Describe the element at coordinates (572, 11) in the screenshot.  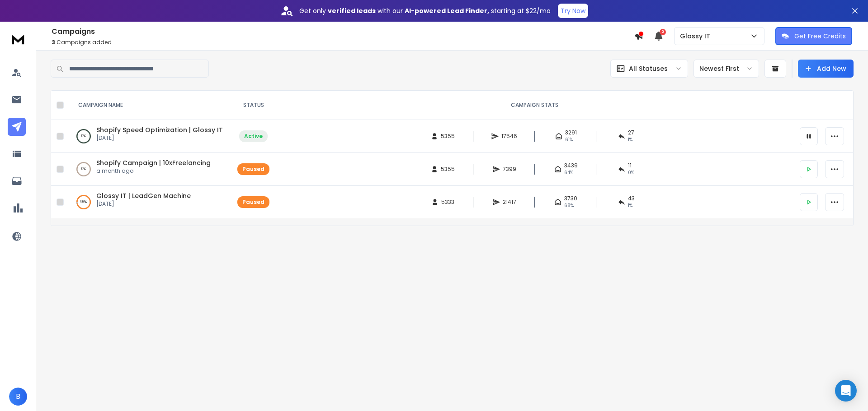
I see `button: Try Now` at that location.